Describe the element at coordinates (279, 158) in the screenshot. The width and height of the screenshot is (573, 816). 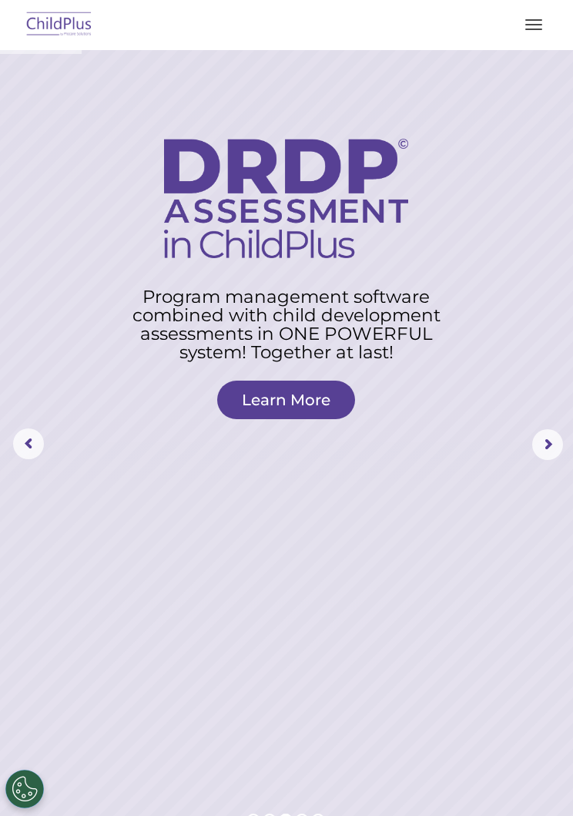
I see `span: Phone number` at that location.